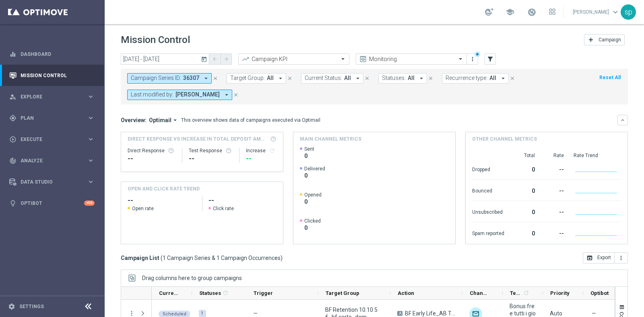  I want to click on span: Opened, so click(312, 195).